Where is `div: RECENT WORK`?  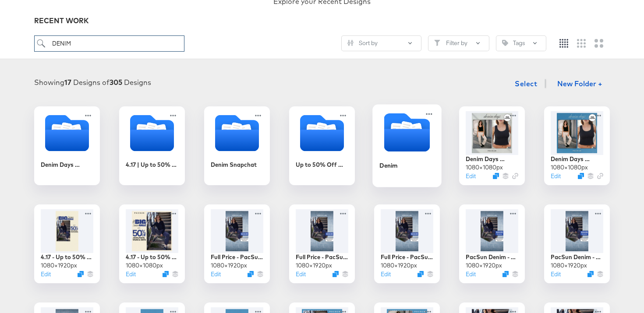
div: RECENT WORK is located at coordinates (322, 20).